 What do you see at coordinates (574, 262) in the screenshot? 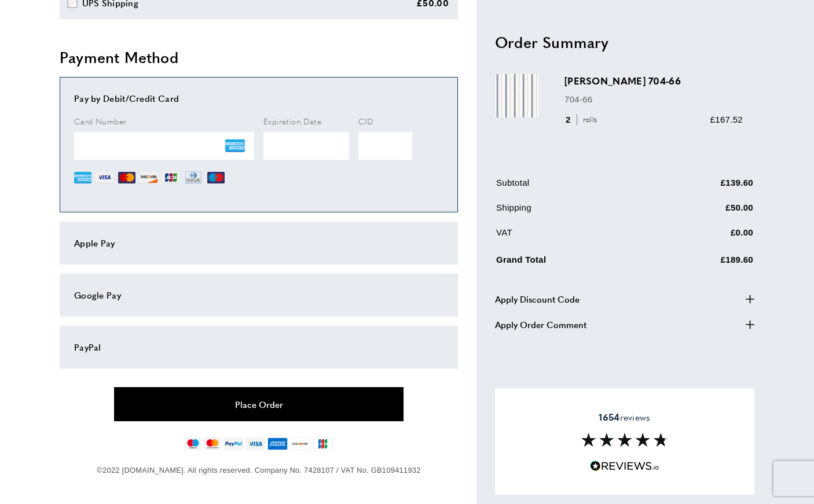
I see `td: Grand Total` at bounding box center [574, 262].